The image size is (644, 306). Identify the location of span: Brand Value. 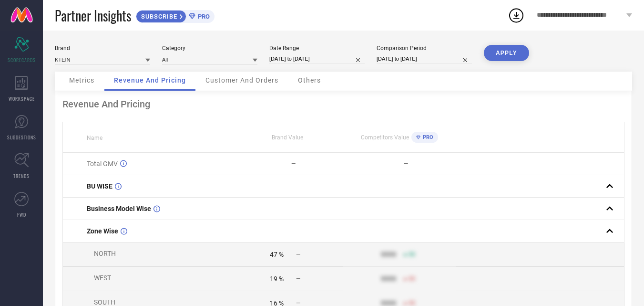
(287, 138).